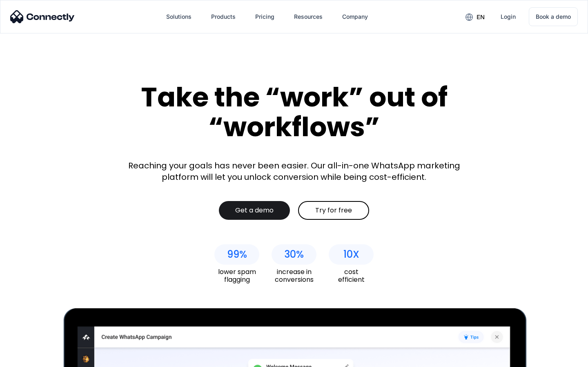 Image resolution: width=588 pixels, height=367 pixels. Describe the element at coordinates (237, 276) in the screenshot. I see `div: lower spam flagging` at that location.